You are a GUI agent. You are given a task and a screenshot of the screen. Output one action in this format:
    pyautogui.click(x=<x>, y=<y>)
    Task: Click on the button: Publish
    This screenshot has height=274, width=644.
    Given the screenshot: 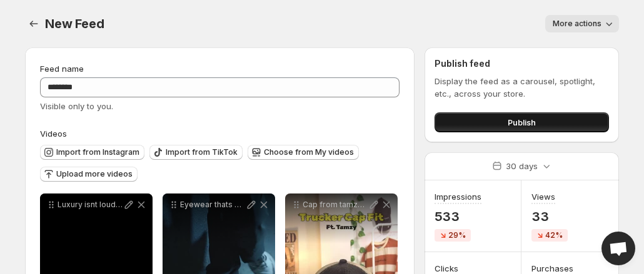 What is the action you would take?
    pyautogui.click(x=521, y=123)
    